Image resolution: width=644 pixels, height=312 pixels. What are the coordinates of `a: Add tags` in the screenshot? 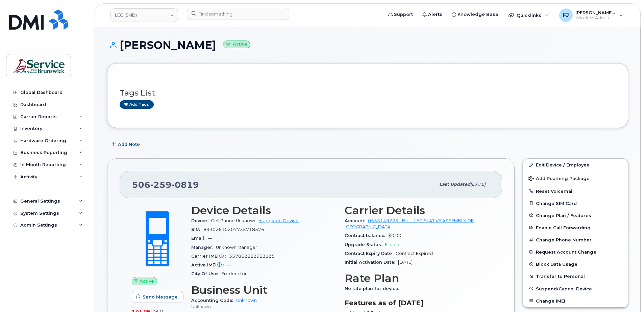 It's located at (136, 104).